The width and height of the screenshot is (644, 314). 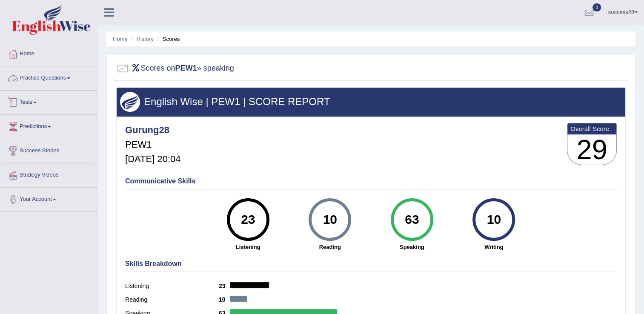 What do you see at coordinates (225, 286) in the screenshot?
I see `b: 23` at bounding box center [225, 286].